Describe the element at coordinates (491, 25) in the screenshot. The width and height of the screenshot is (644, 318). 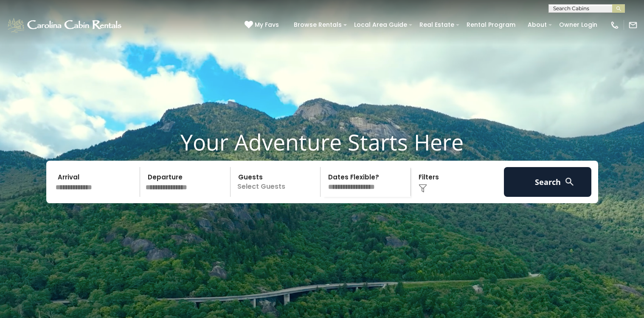
I see `a: Rental Program` at that location.